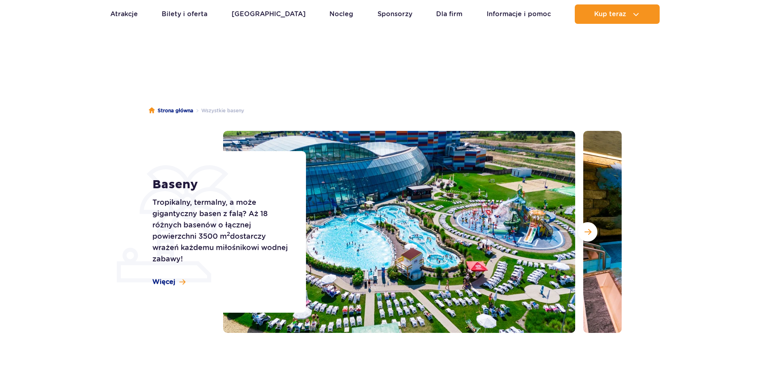 The height and width of the screenshot is (385, 770). What do you see at coordinates (610, 14) in the screenshot?
I see `span: Kup teraz` at bounding box center [610, 14].